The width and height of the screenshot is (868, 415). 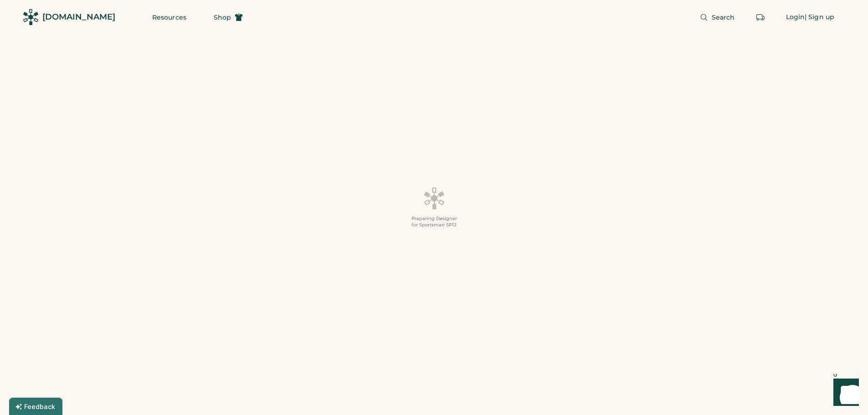 What do you see at coordinates (819, 17) in the screenshot?
I see `div: | Sign up` at bounding box center [819, 17].